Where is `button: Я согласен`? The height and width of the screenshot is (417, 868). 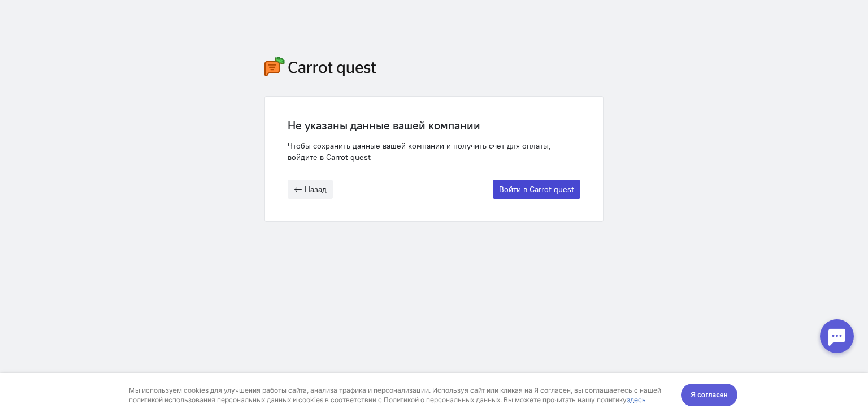
button: Я согласен is located at coordinates (709, 22).